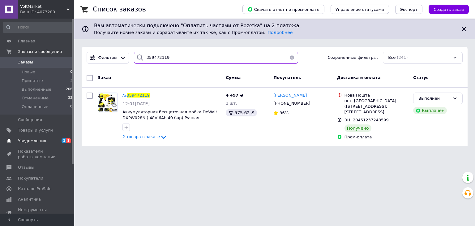 Image resolution: width=475 pixels, height=226 pixels. I want to click on span: (241), so click(402, 57).